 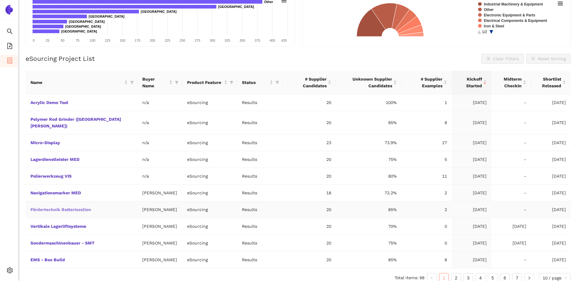 I want to click on span: left, so click(x=432, y=278).